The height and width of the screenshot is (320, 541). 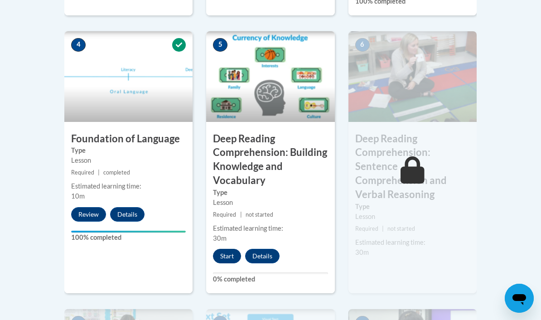 I want to click on h3: Deep Reading Comprehension: Sentence Comprehension and Verbal Reasoning, so click(x=412, y=167).